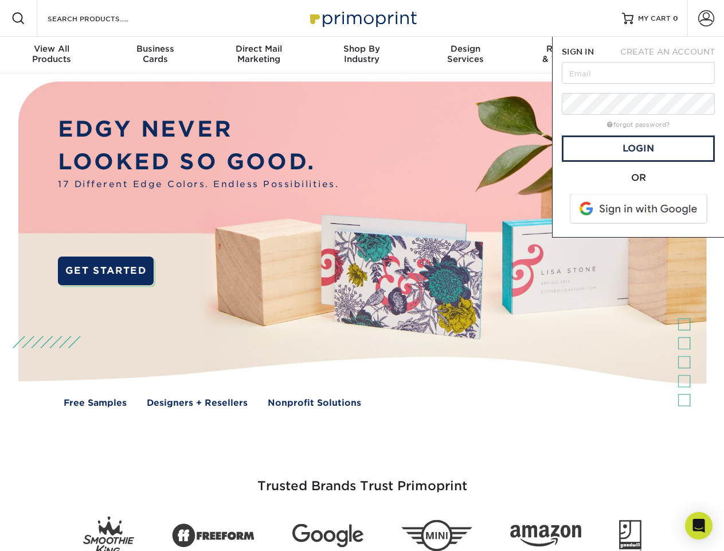 The height and width of the screenshot is (551, 724). What do you see at coordinates (466, 55) in the screenshot?
I see `a: DesignServices` at bounding box center [466, 55].